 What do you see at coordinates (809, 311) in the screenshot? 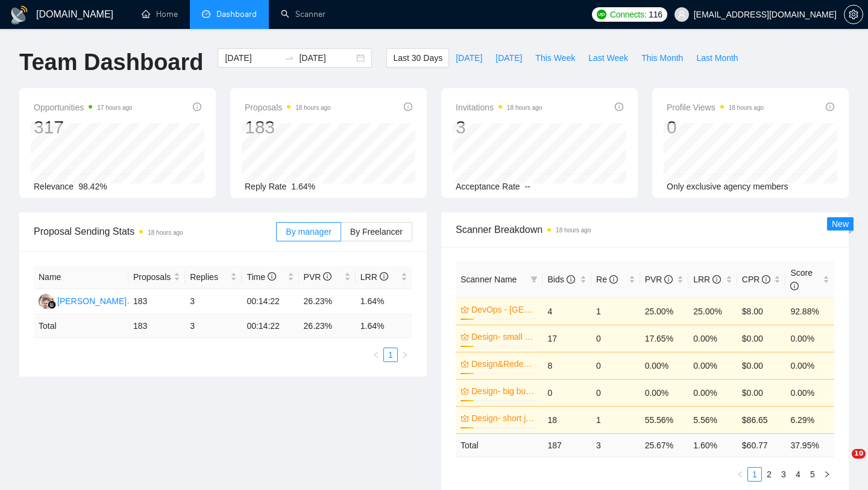
I see `td: 92.88%` at bounding box center [809, 311].